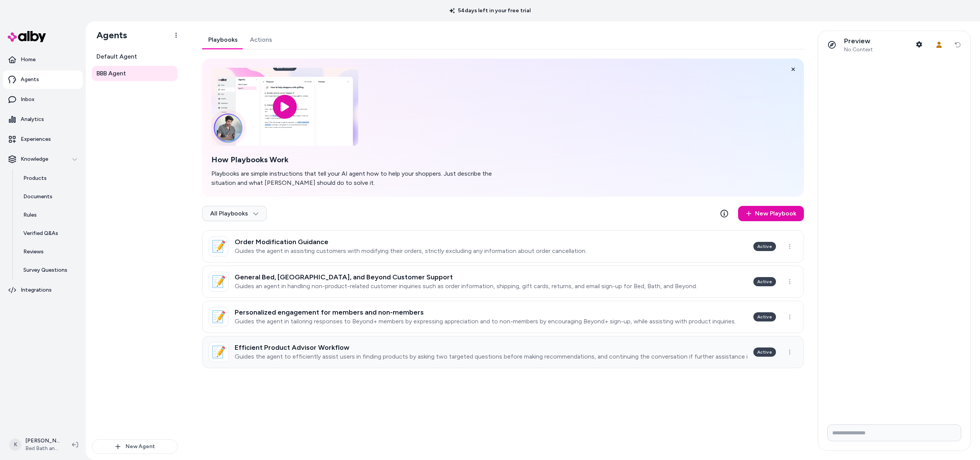 The image size is (980, 460). What do you see at coordinates (466, 286) in the screenshot?
I see `p: Guides an agent in handling non-product-related customer inquiries such as order information, shi...` at bounding box center [466, 286].